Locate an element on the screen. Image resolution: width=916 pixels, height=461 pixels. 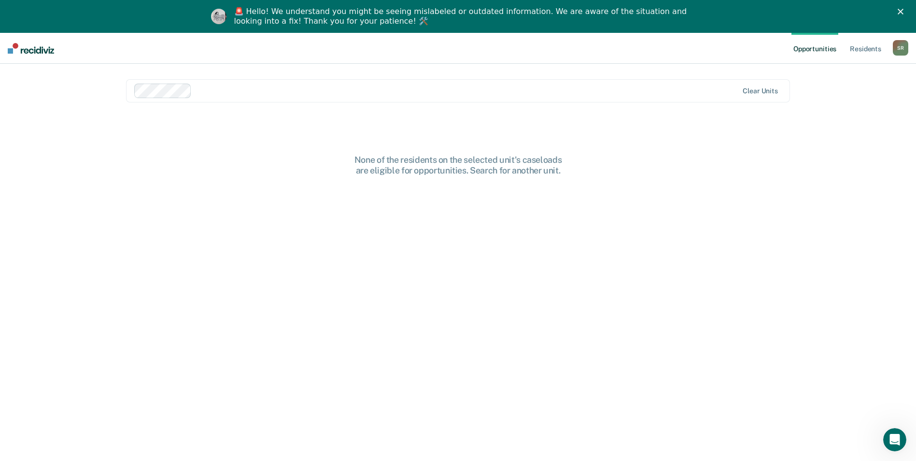
img: Recidiviz is located at coordinates (31, 48).